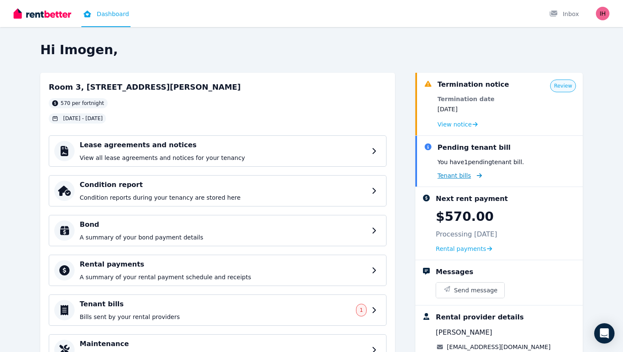  I want to click on span: 570 per fortnight, so click(82, 103).